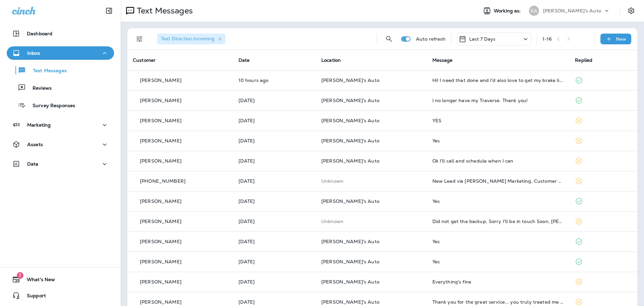  What do you see at coordinates (534, 11) in the screenshot?
I see `div: EA` at bounding box center [534, 11].